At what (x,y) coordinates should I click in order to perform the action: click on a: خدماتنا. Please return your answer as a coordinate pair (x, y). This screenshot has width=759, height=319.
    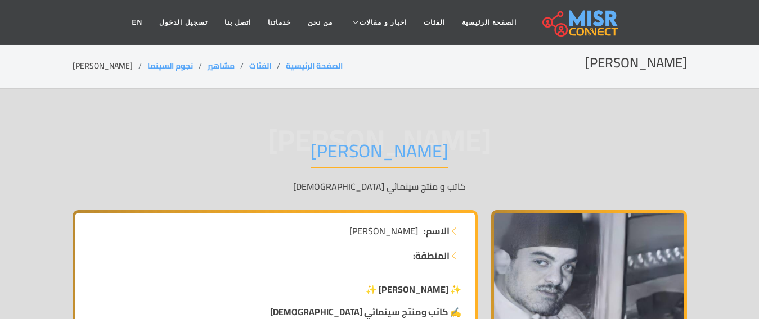
    Looking at the image, I should click on (279, 22).